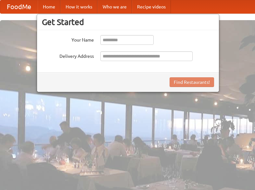 The width and height of the screenshot is (255, 190). Describe the element at coordinates (68, 39) in the screenshot. I see `label: Your Name` at that location.